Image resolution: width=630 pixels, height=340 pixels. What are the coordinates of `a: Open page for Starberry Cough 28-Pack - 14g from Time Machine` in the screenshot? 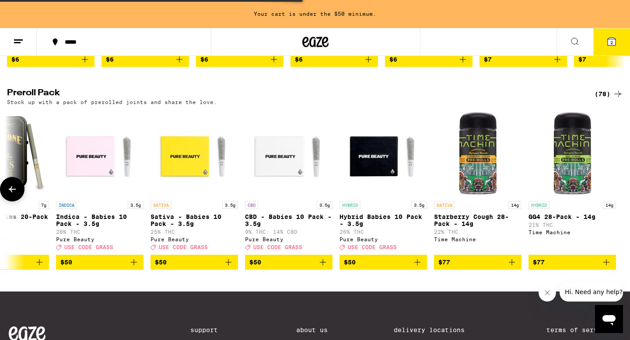 It's located at (478, 182).